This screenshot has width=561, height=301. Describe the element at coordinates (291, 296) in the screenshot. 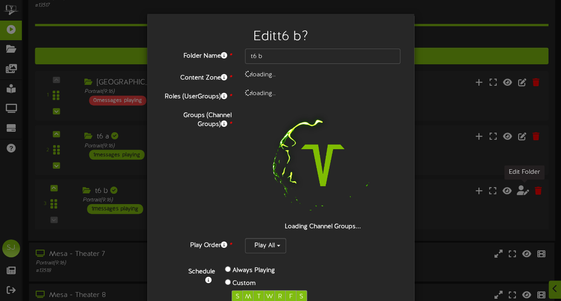

I see `span: F` at that location.